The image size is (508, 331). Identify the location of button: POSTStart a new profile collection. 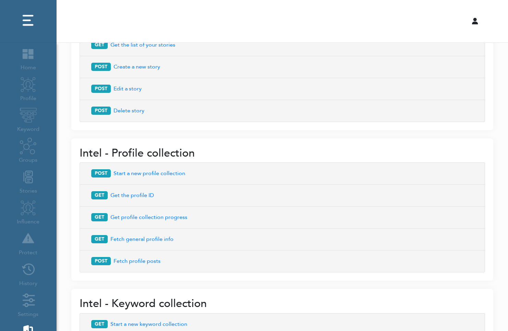
(282, 174).